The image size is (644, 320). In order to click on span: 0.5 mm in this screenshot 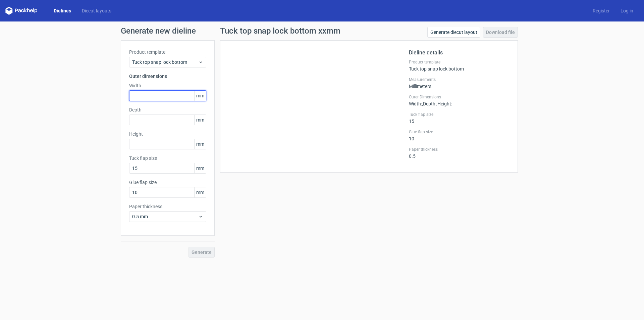, I will do `click(165, 216)`.